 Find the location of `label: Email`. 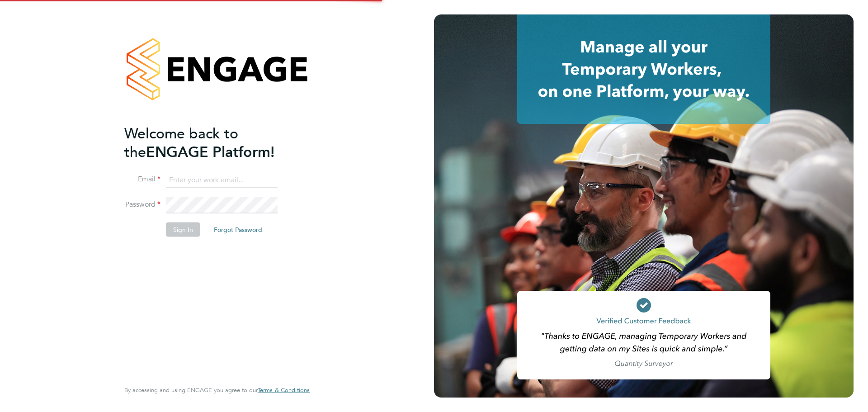

label: Email is located at coordinates (142, 179).